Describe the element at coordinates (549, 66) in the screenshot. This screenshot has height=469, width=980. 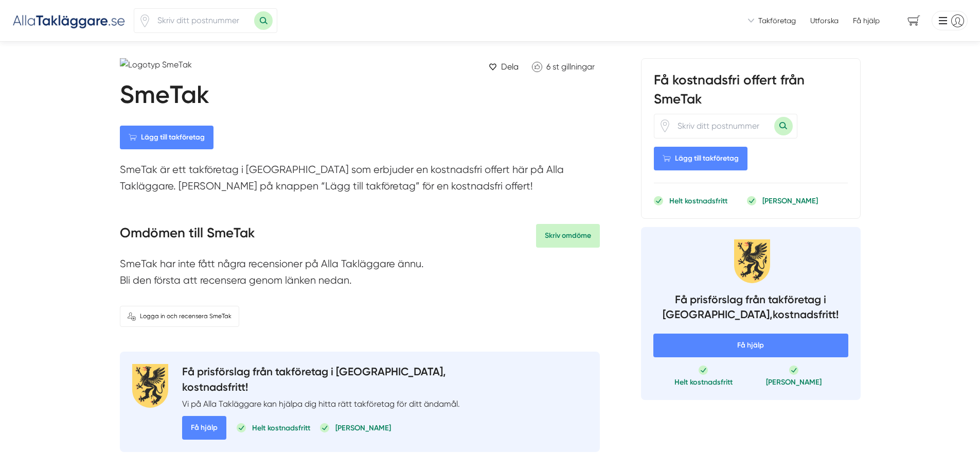
I see `span: 6` at that location.